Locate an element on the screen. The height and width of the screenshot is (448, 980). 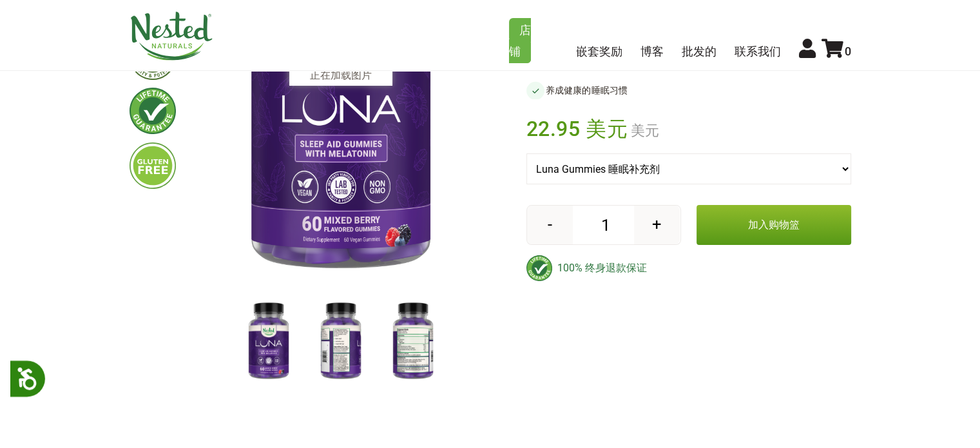
button: 加入购物篮 is located at coordinates (774, 225).